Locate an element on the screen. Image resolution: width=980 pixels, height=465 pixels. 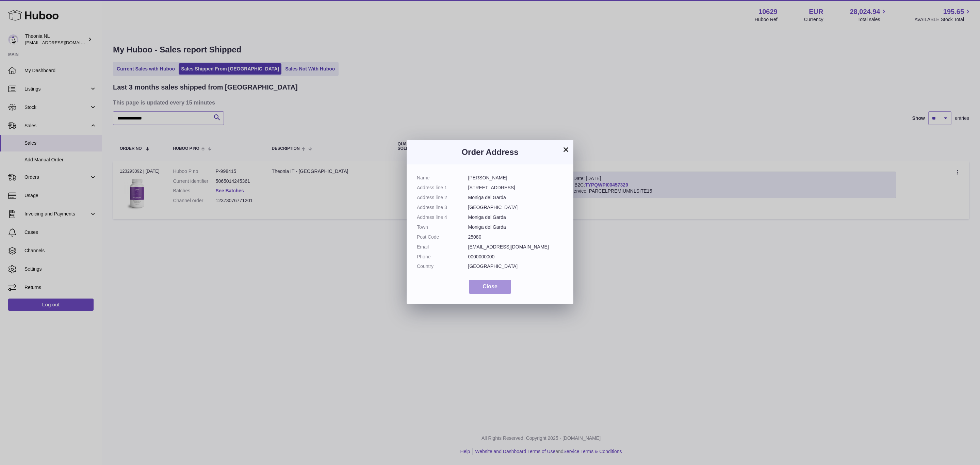
dt: Post Code is located at coordinates (442, 237).